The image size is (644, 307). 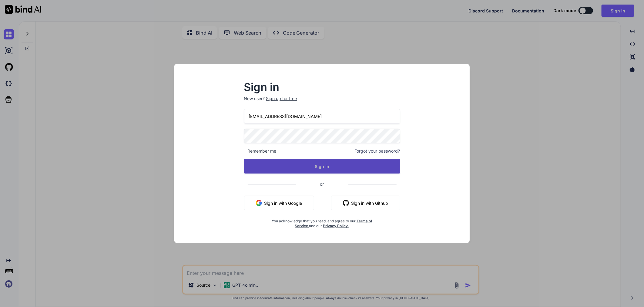 I want to click on a: Terms of Service, so click(x=334, y=223).